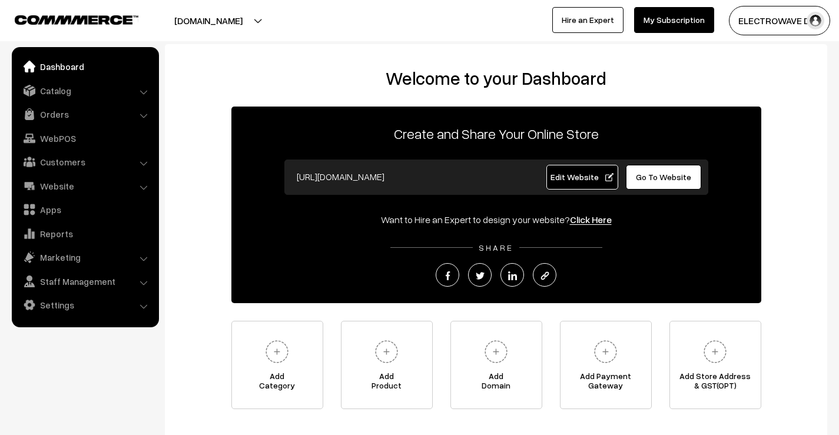 The height and width of the screenshot is (435, 839). Describe the element at coordinates (816, 21) in the screenshot. I see `img: user` at that location.